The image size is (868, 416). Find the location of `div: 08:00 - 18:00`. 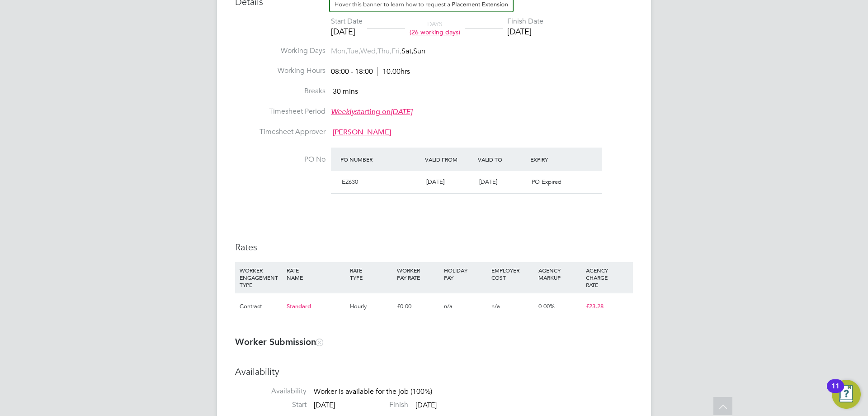

div: 08:00 - 18:00 is located at coordinates (370, 72).